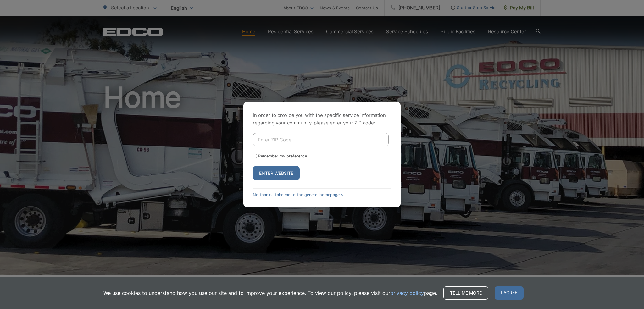 The width and height of the screenshot is (644, 309). What do you see at coordinates (466, 293) in the screenshot?
I see `a: Tell me more` at bounding box center [466, 293].